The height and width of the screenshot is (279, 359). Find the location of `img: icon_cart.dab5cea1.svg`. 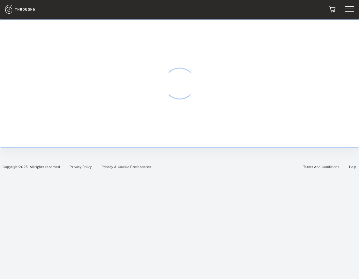

img: icon_cart.dab5cea1.svg is located at coordinates (332, 9).